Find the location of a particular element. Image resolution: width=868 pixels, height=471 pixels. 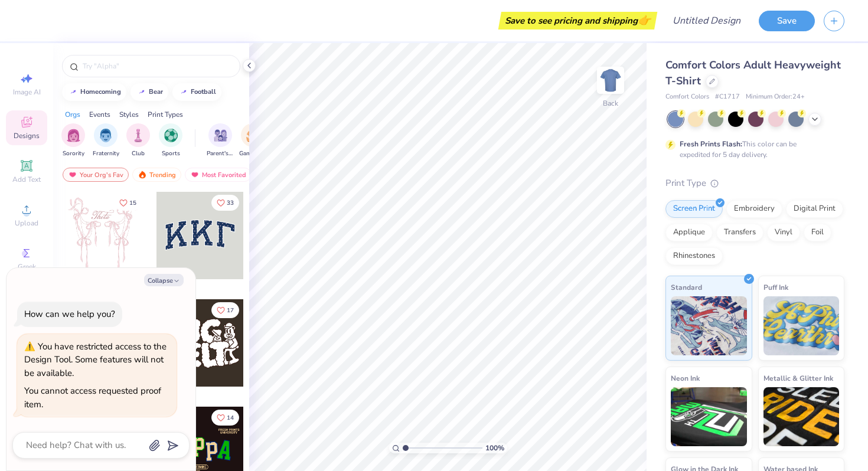

span: Sports is located at coordinates (171, 154).